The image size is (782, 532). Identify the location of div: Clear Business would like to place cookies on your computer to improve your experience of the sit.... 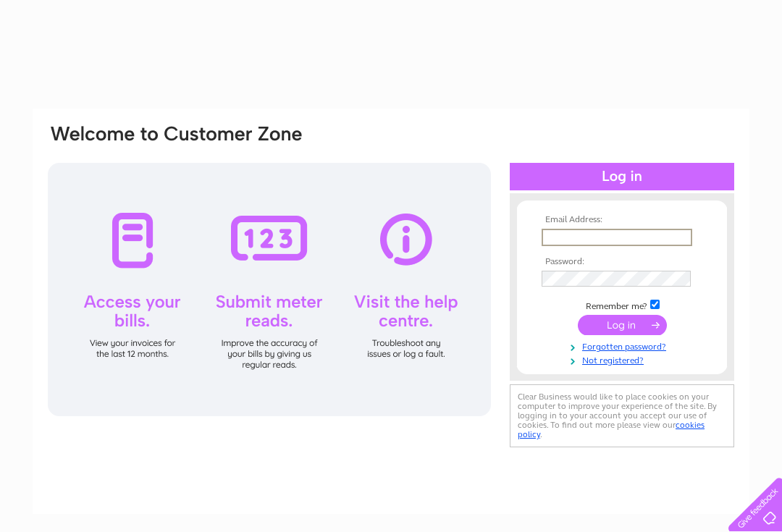
(621, 415).